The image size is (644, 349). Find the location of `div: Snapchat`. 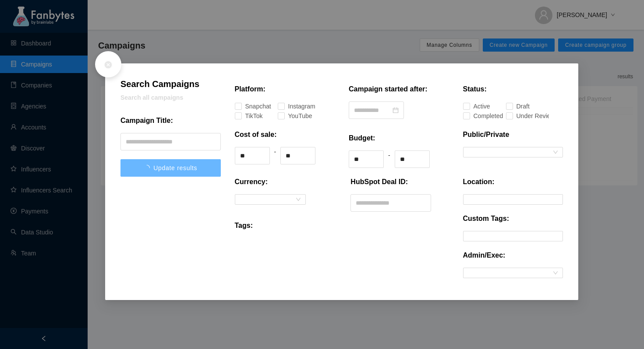

div: Snapchat is located at coordinates (250, 106).